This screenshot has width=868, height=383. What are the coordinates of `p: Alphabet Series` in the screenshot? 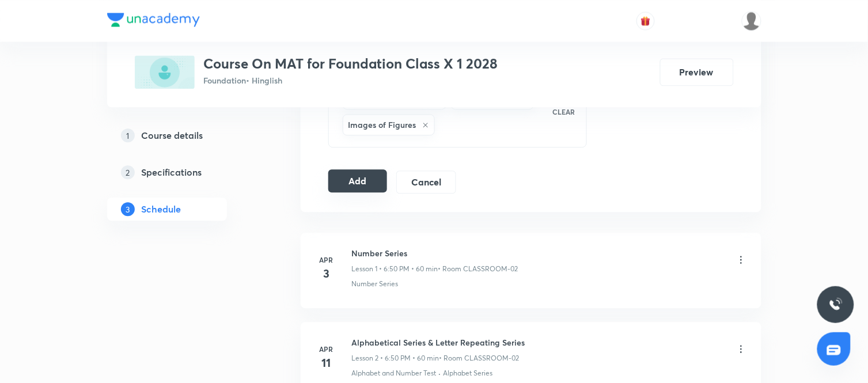 It's located at (468, 374).